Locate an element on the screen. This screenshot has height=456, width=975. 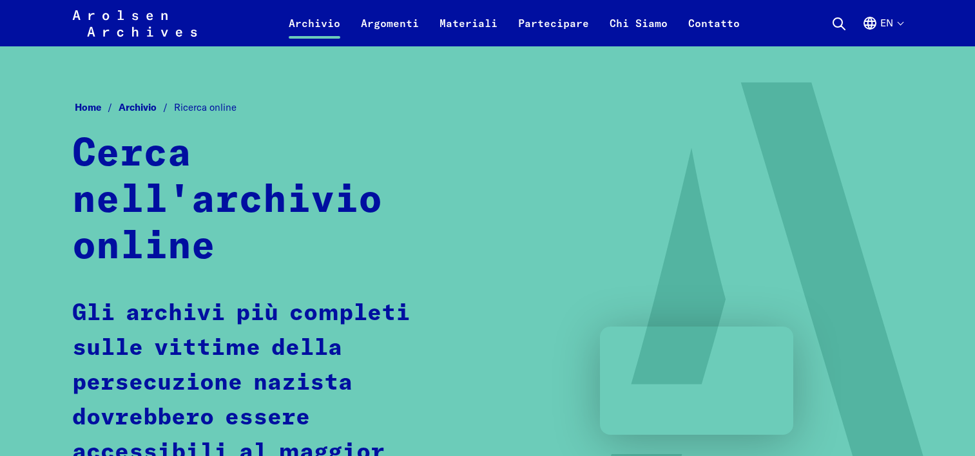
strong: Cerca nell'archivio online is located at coordinates (227, 201).